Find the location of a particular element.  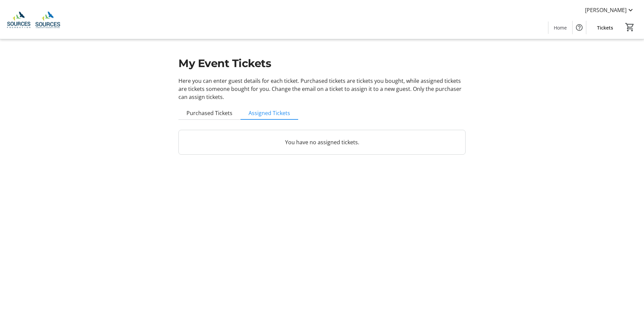

p: Here you can enter guest details for each ticket. Purchased tickets are tickets you bought, while... is located at coordinates (322, 89).